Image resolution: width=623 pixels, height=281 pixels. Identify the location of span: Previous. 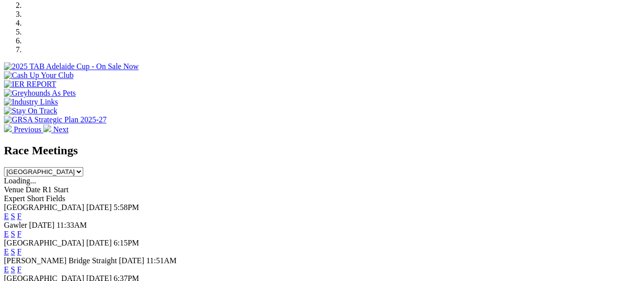
(28, 129).